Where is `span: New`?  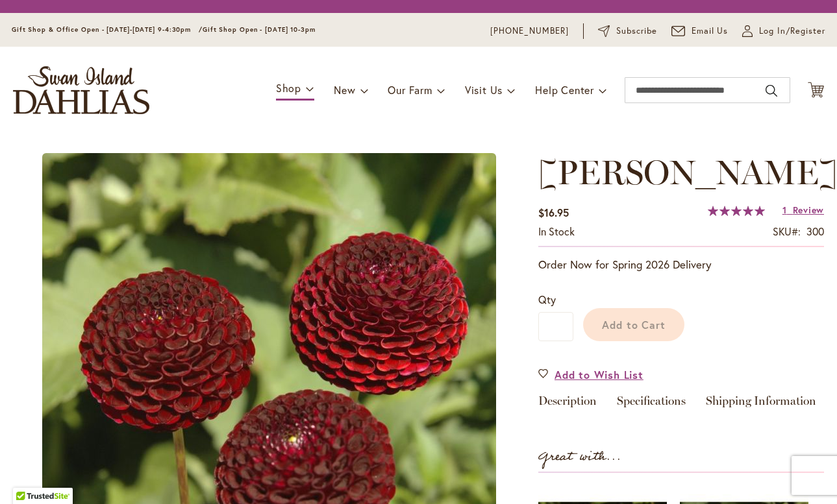
span: New is located at coordinates (344, 89).